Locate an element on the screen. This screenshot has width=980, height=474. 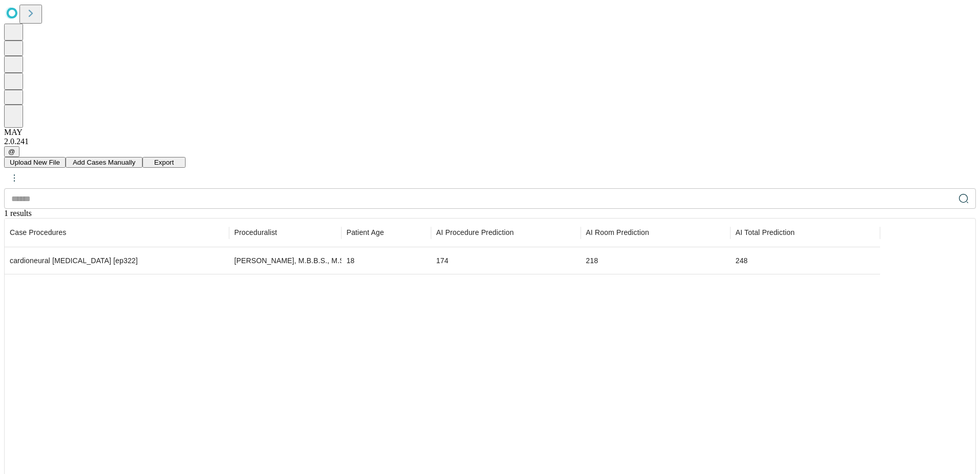
div: 2.0.241 is located at coordinates (490, 141).